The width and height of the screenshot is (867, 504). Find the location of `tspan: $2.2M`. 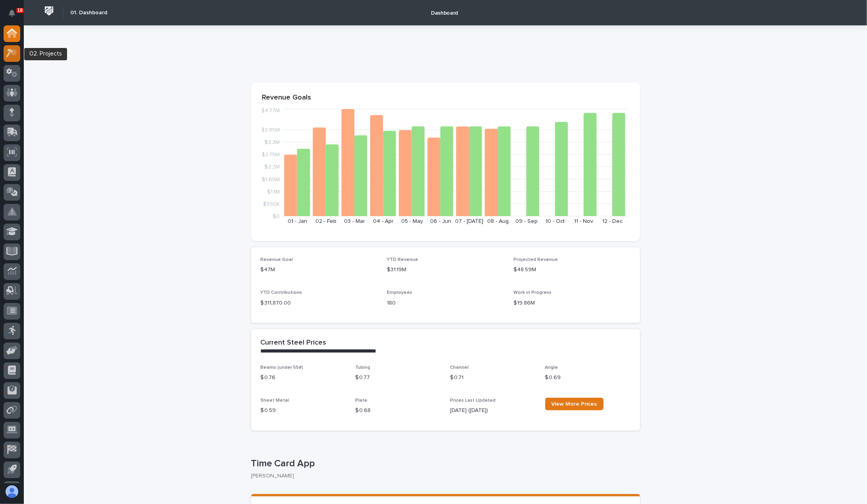

tspan: $2.2M is located at coordinates (271, 167).